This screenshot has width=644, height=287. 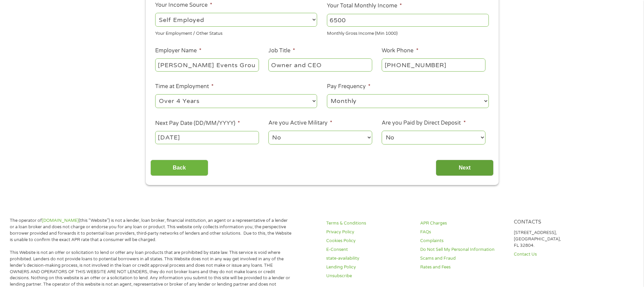 I want to click on label: Are you Active Military, so click(x=300, y=123).